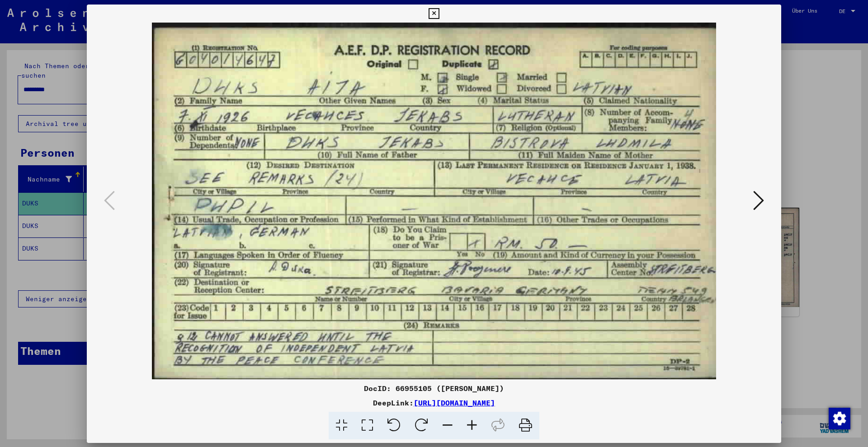  What do you see at coordinates (434, 403) in the screenshot?
I see `div: DeepLink:` at bounding box center [434, 403].